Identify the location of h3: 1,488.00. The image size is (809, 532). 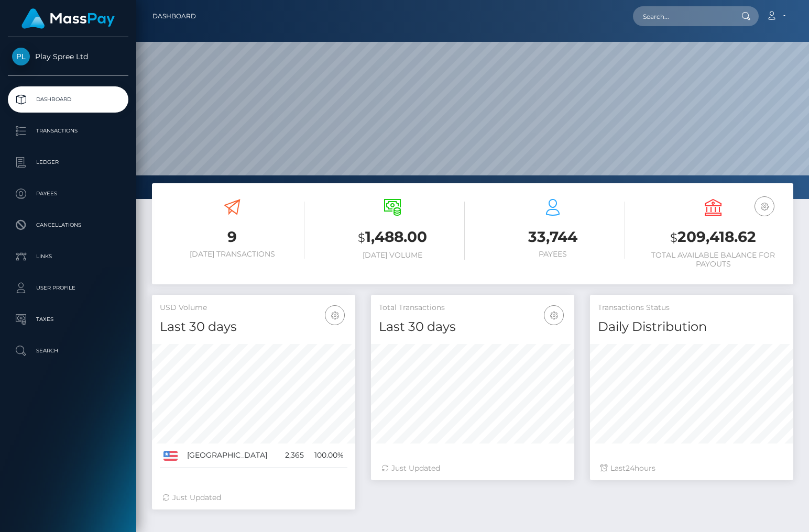
(393, 237).